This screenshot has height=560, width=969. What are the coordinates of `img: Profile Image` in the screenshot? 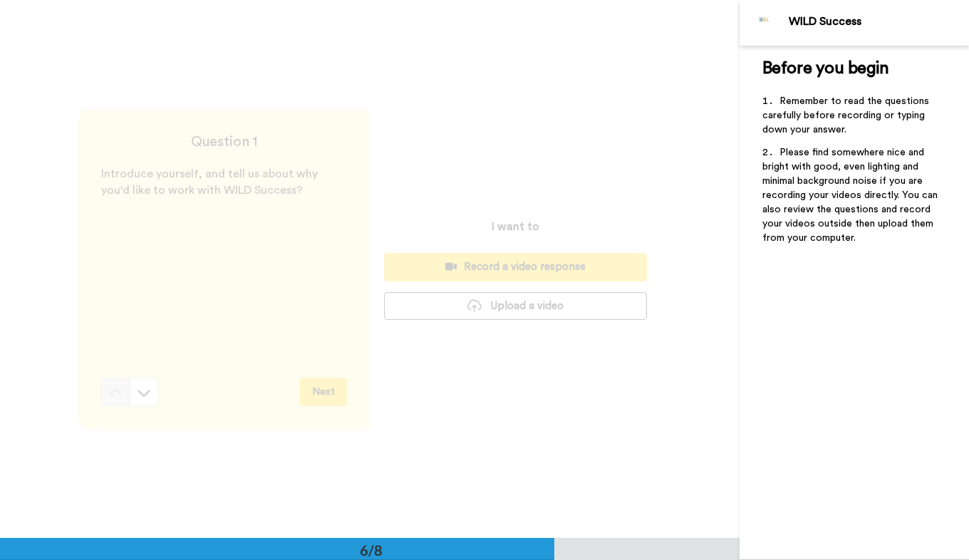 It's located at (765, 23).